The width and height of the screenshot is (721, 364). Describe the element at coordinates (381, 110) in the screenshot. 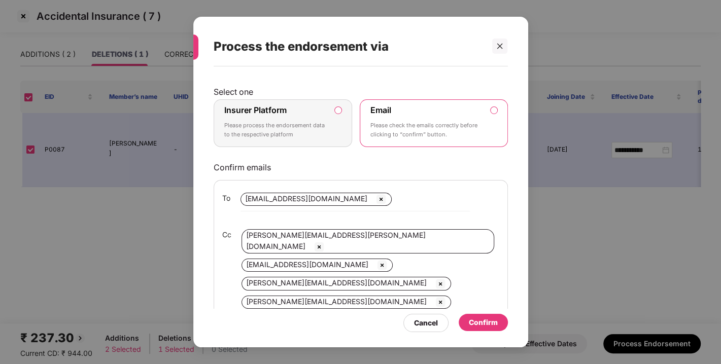

I see `label: Email` at that location.